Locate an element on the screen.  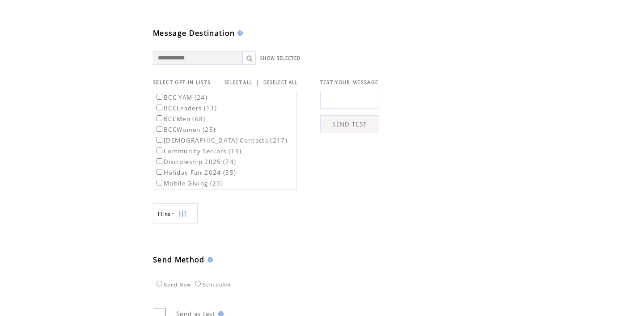
span: TEST YOUR MESSAGE is located at coordinates (349, 82).